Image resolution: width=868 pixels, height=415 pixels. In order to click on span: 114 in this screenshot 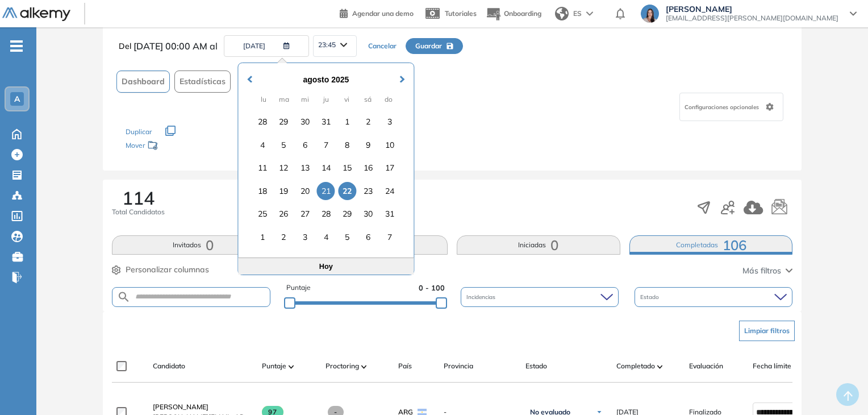, I will do `click(138, 198)`.